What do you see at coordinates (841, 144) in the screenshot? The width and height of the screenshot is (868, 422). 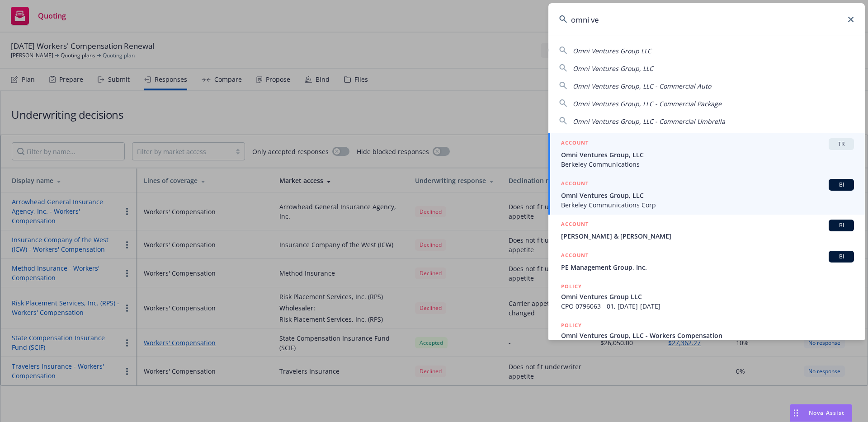 I see `span: TR` at bounding box center [841, 144].